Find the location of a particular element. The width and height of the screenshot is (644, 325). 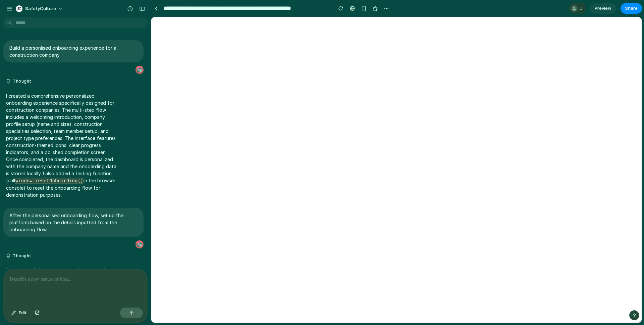

p: After the personalised onboarding flow, set up the platform based on the details inputted from th... is located at coordinates (73, 222).